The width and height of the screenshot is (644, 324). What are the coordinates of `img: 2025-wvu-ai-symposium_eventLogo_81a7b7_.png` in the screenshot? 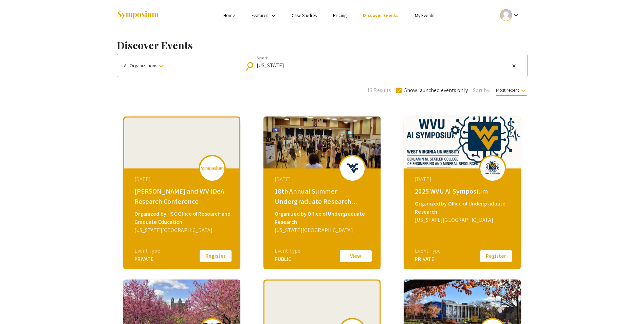 It's located at (493, 168).